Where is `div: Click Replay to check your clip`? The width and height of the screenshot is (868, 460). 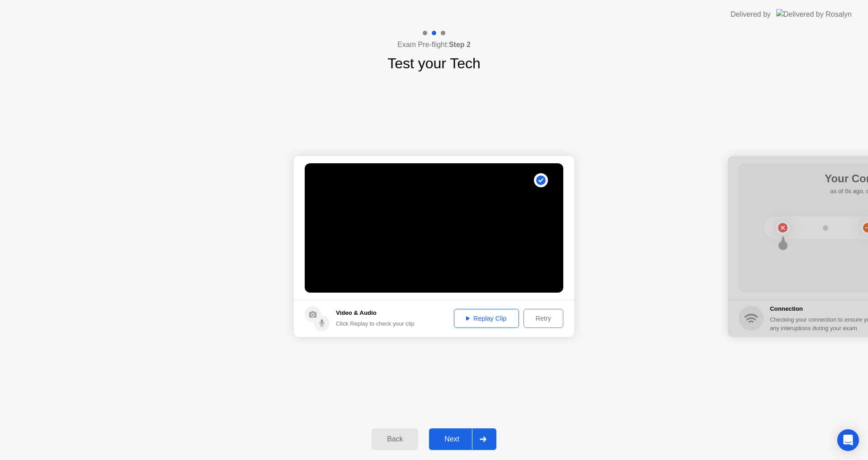 div: Click Replay to check your clip is located at coordinates (375, 323).